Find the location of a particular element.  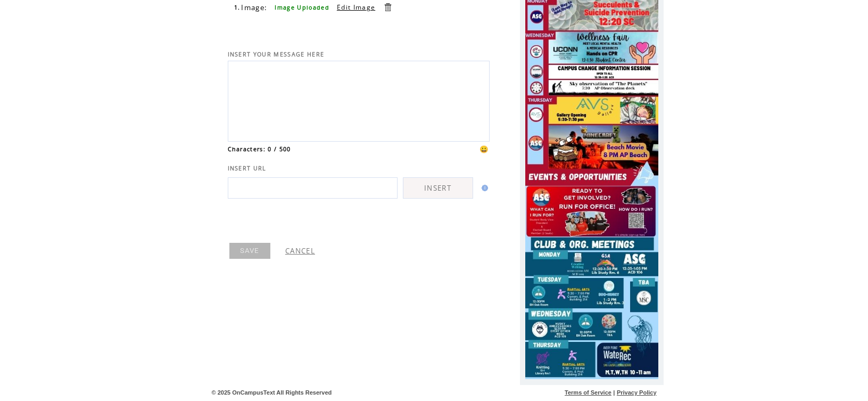

a: Terms of Service is located at coordinates (588, 393).